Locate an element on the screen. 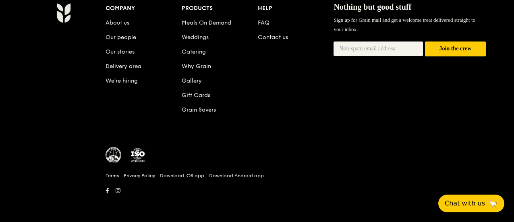 This screenshot has height=222, width=514. a: Delivery area is located at coordinates (123, 66).